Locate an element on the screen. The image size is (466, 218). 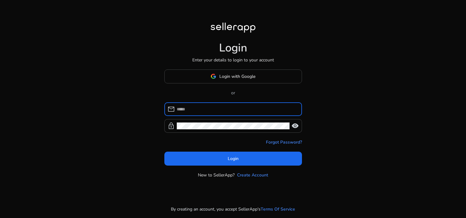
p: New to SellerApp? is located at coordinates (216, 175).